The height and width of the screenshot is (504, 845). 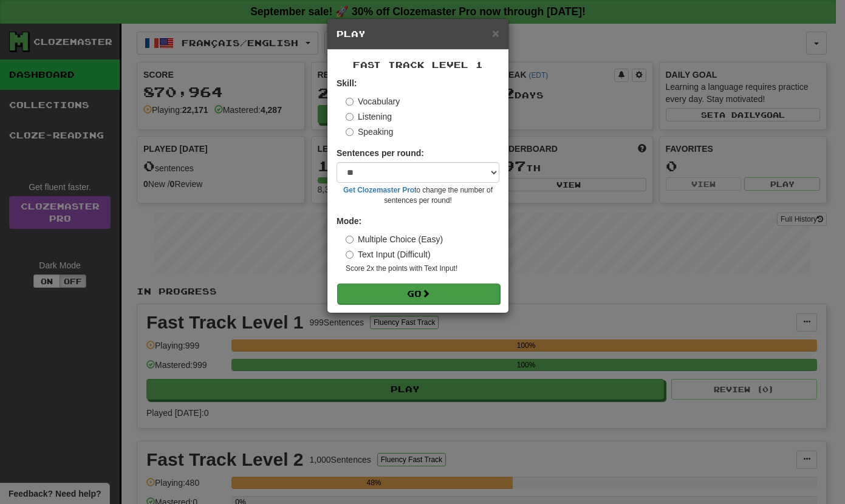 What do you see at coordinates (349, 254) in the screenshot?
I see `input: Text Input (Difficult)` at bounding box center [349, 254].